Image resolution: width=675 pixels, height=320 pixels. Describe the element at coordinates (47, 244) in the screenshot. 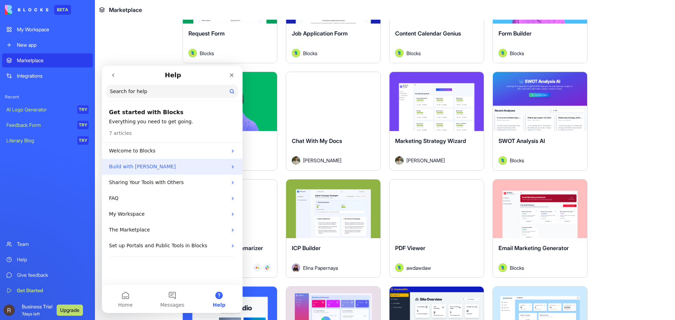

I see `a: Team` at that location.